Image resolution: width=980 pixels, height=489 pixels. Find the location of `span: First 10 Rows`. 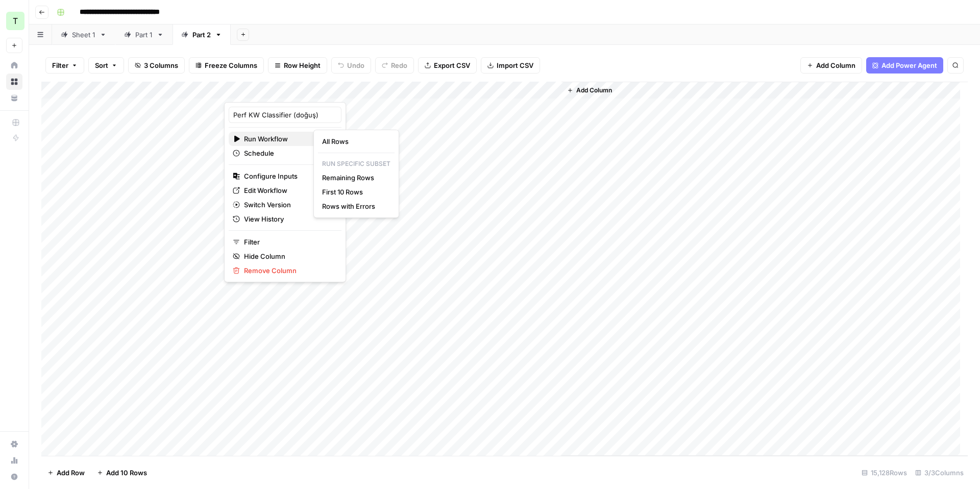

span: First 10 Rows is located at coordinates (354, 192).